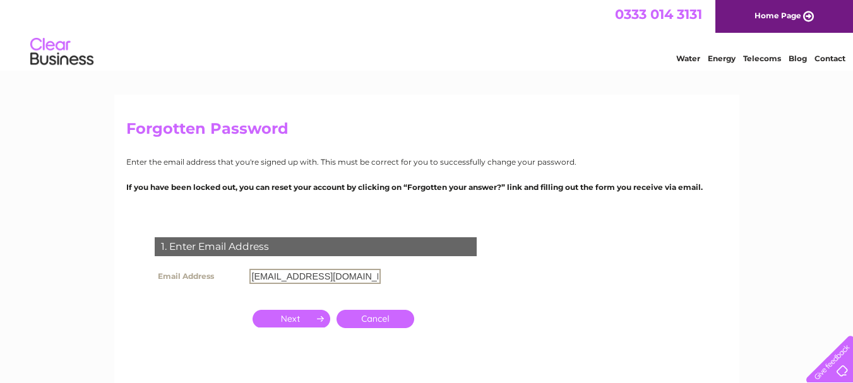 This screenshot has width=853, height=383. What do you see at coordinates (659, 14) in the screenshot?
I see `span: 0333 014 3131` at bounding box center [659, 14].